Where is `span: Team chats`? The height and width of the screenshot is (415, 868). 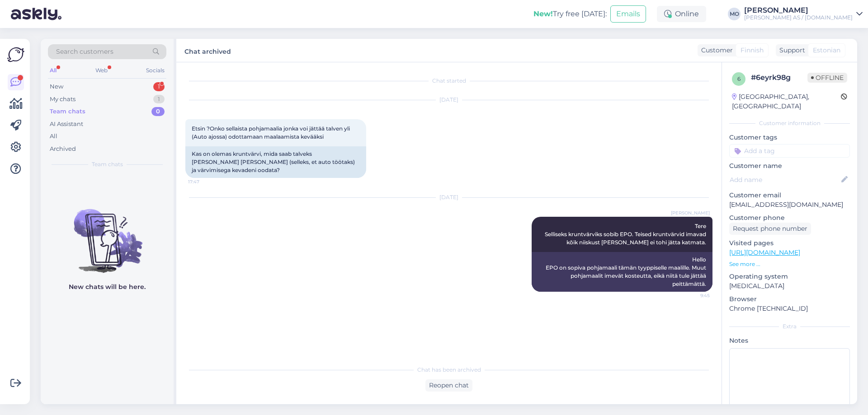 span: Team chats is located at coordinates (107, 164).